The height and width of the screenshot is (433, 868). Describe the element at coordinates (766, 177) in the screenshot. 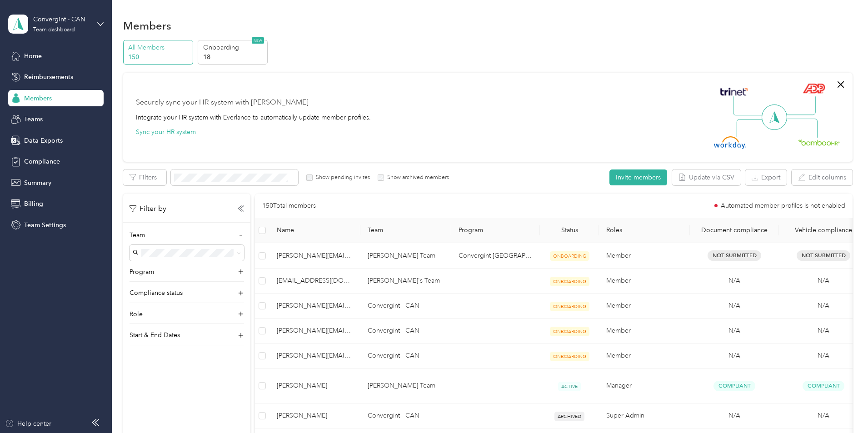

I see `button: Export` at that location.